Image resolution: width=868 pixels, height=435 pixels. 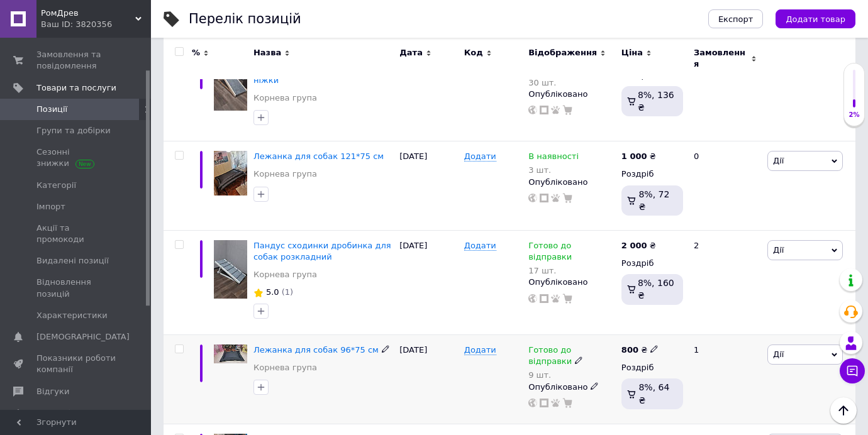 I want to click on a: Лежанка для собак 121*75 см, so click(x=318, y=156).